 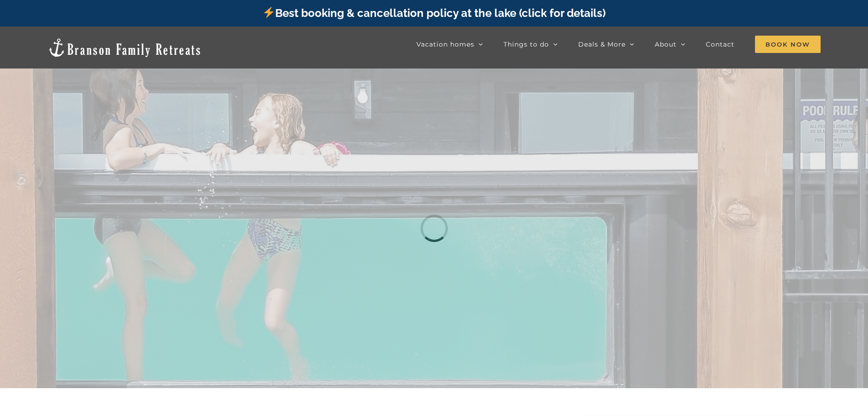 I want to click on span: Vacation homes, so click(x=445, y=44).